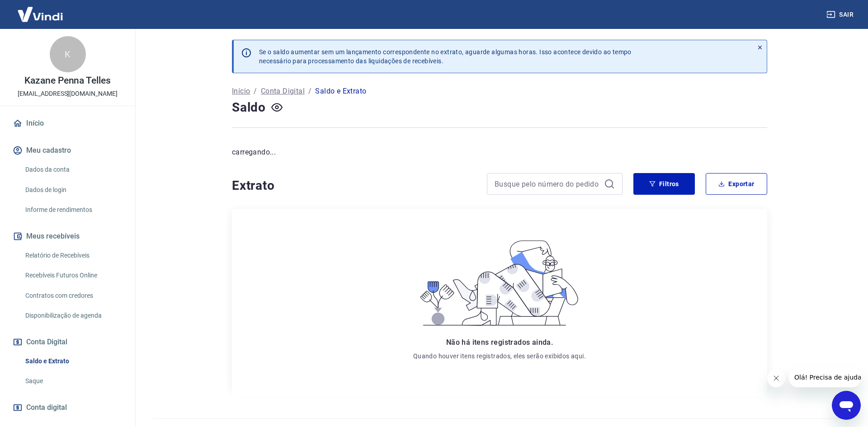  What do you see at coordinates (73, 256) in the screenshot?
I see `a: Relatório de Recebíveis` at bounding box center [73, 256].